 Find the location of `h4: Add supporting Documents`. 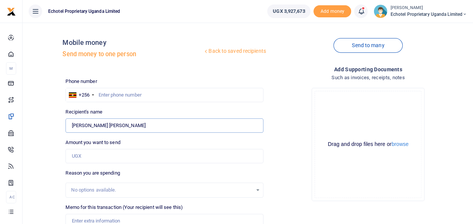

h4: Add supporting Documents is located at coordinates (368, 69).